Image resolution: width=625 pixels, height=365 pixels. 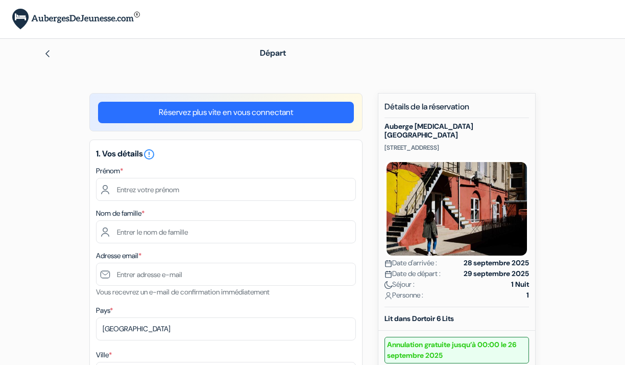 What do you see at coordinates (226, 189) in the screenshot?
I see `input: Entrez votre prénom` at bounding box center [226, 189].